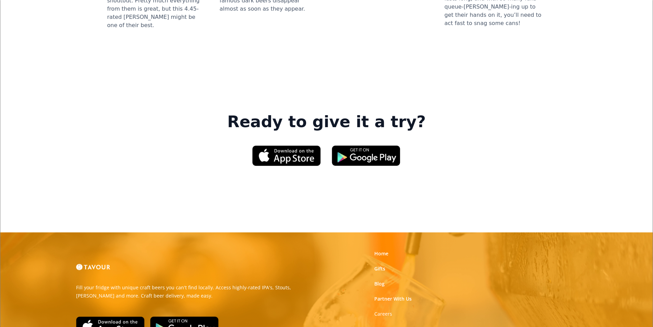 This screenshot has width=653, height=327. I want to click on a: Gifts, so click(380, 269).